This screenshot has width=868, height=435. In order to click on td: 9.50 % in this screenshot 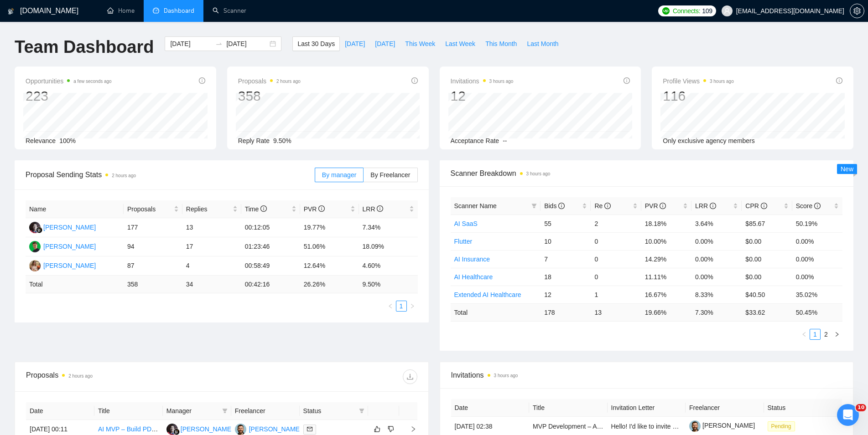, I will do `click(388, 284)`.